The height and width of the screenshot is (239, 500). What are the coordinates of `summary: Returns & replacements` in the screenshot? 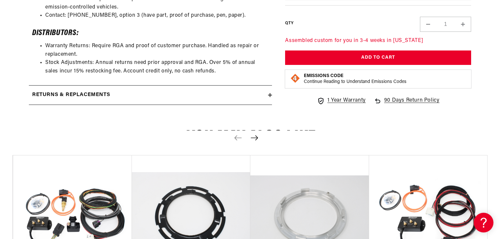 It's located at (150, 95).